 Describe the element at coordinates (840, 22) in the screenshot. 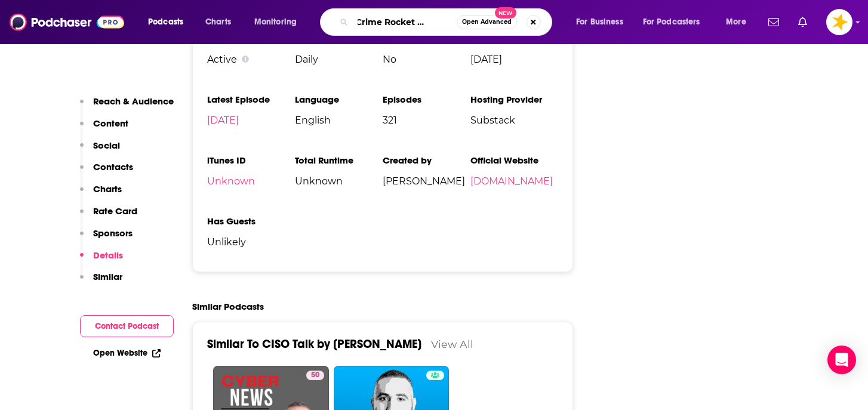

I see `img: User Profile` at that location.